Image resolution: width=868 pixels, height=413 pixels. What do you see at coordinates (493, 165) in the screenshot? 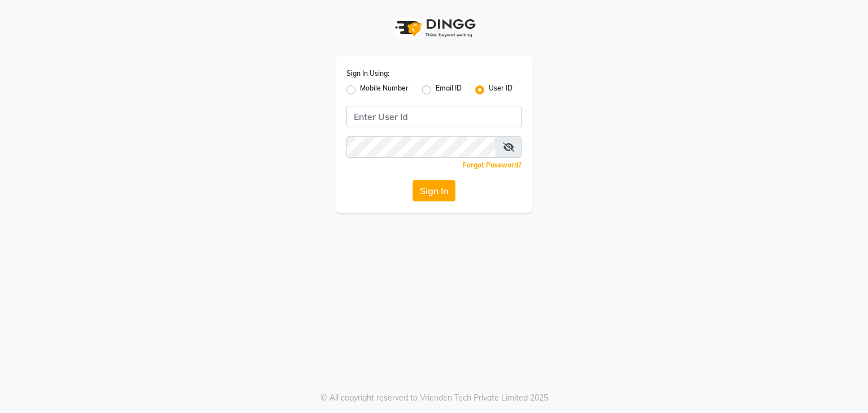
I see `a: Forgot Password?` at bounding box center [493, 165].